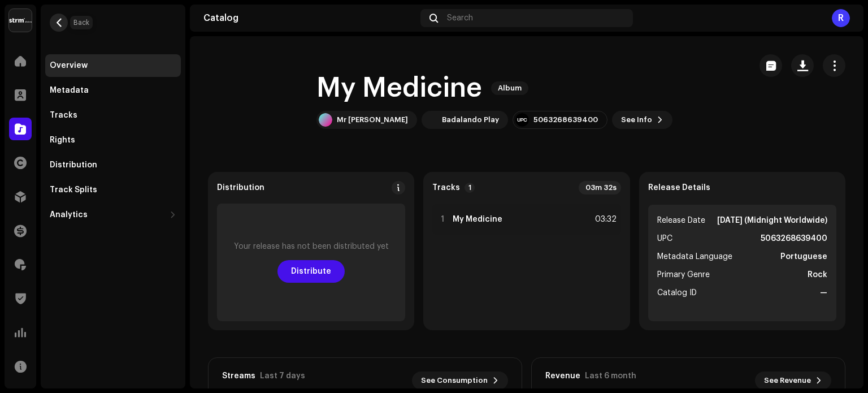  What do you see at coordinates (311, 271) in the screenshot?
I see `button: Distribute` at bounding box center [311, 271].